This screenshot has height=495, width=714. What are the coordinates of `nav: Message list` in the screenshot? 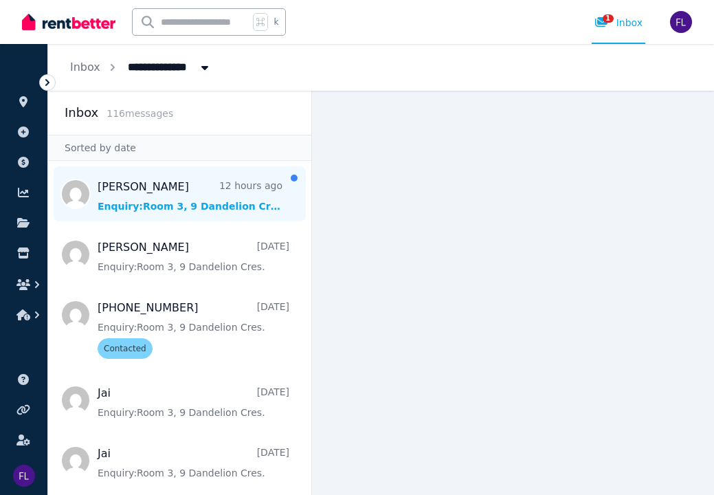 It's located at (179, 328).